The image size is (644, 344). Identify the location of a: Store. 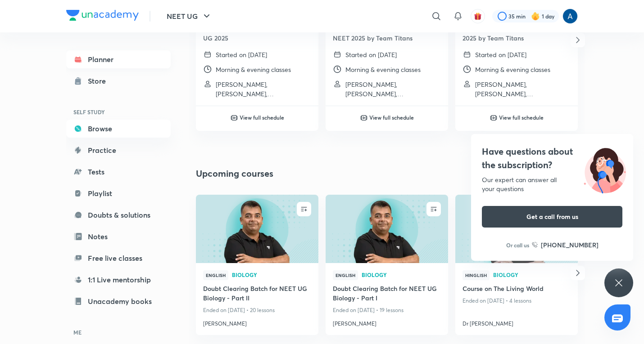
(118, 81).